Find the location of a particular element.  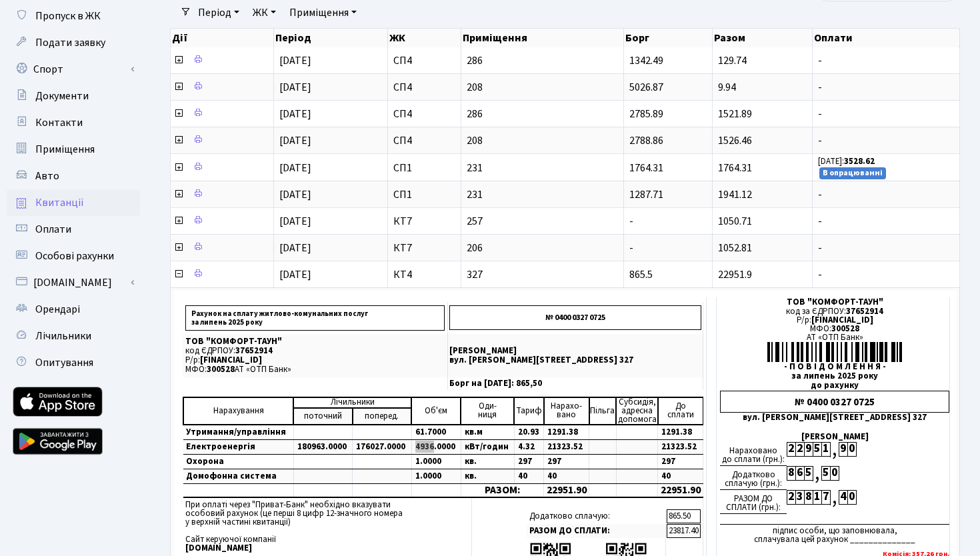

span: 208 is located at coordinates (542, 87).